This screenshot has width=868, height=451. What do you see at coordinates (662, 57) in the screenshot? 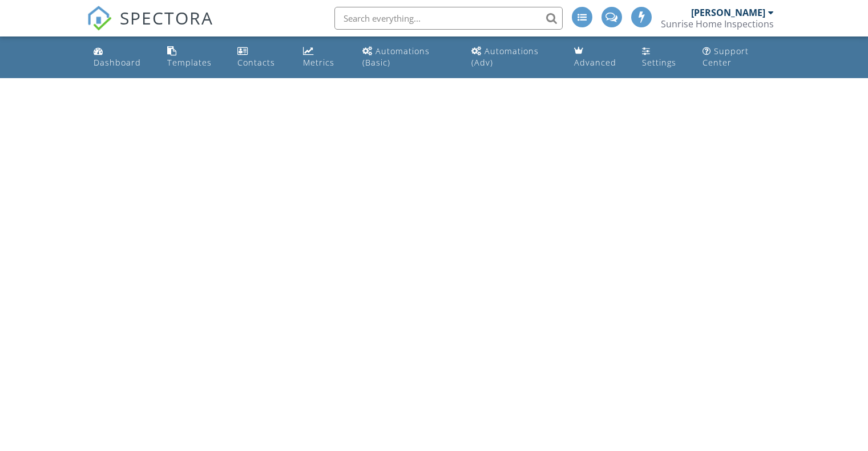
I see `a: Settings` at bounding box center [662, 57].